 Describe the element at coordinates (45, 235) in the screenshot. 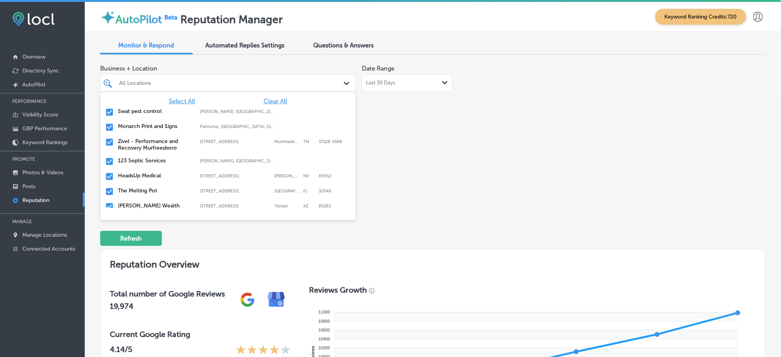

I see `p: Manage Locations` at that location.